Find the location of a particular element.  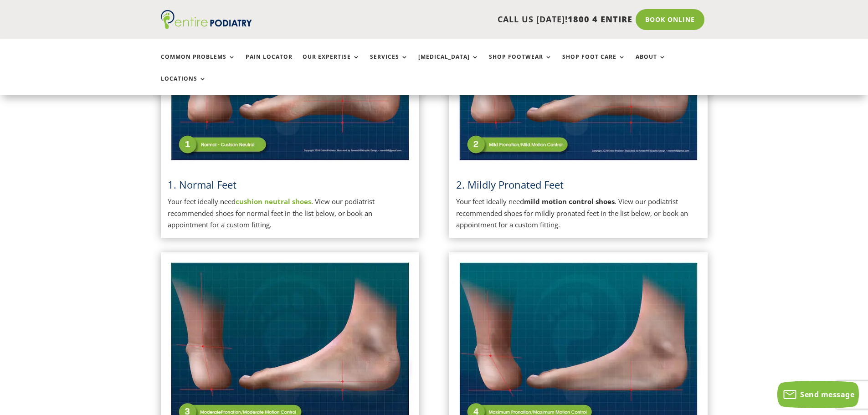

p: Your feet ideally need . View our podiatrist recommended shoes for normal feet in the list below,... is located at coordinates (289, 213).